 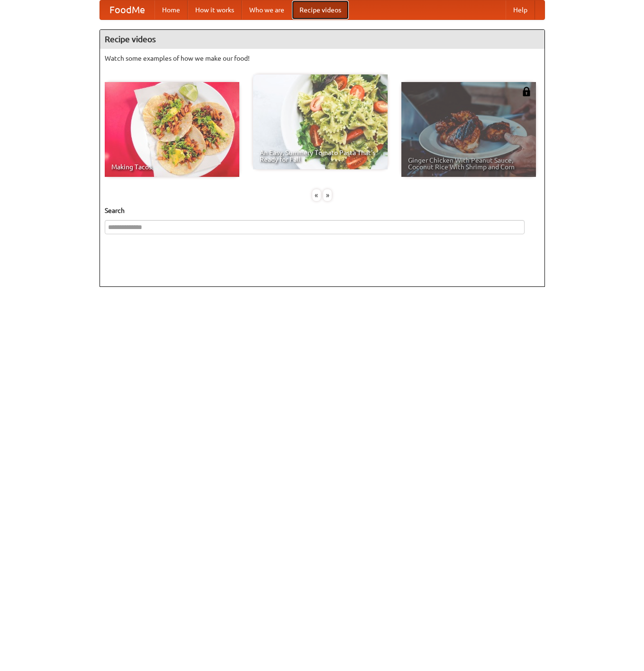 I want to click on span: Making Tacos, so click(x=172, y=167).